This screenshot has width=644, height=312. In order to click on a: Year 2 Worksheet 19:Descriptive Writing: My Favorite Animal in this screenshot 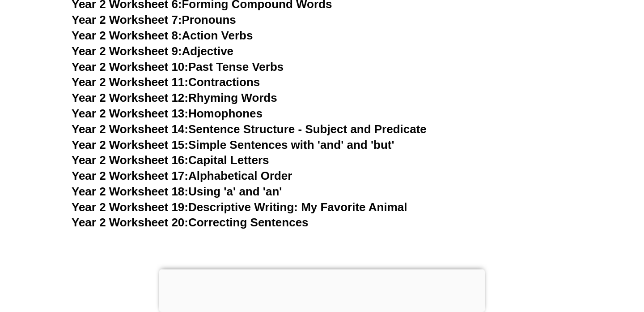, I will do `click(239, 206)`.